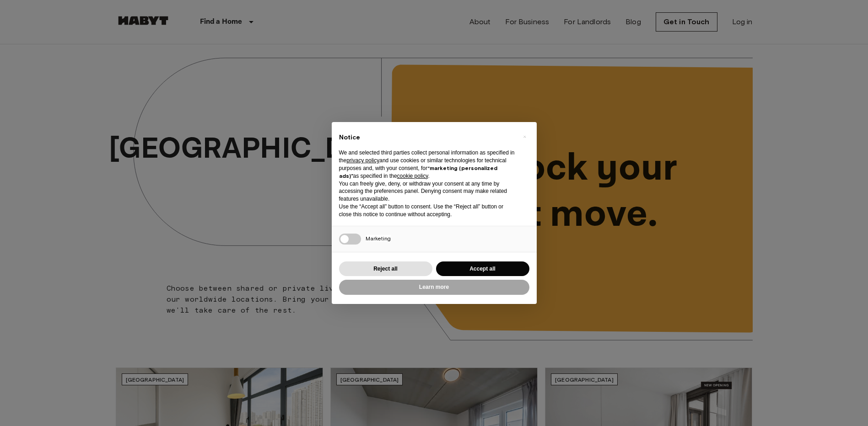 Image resolution: width=868 pixels, height=426 pixels. What do you see at coordinates (482, 269) in the screenshot?
I see `button: Accept all` at bounding box center [482, 269].